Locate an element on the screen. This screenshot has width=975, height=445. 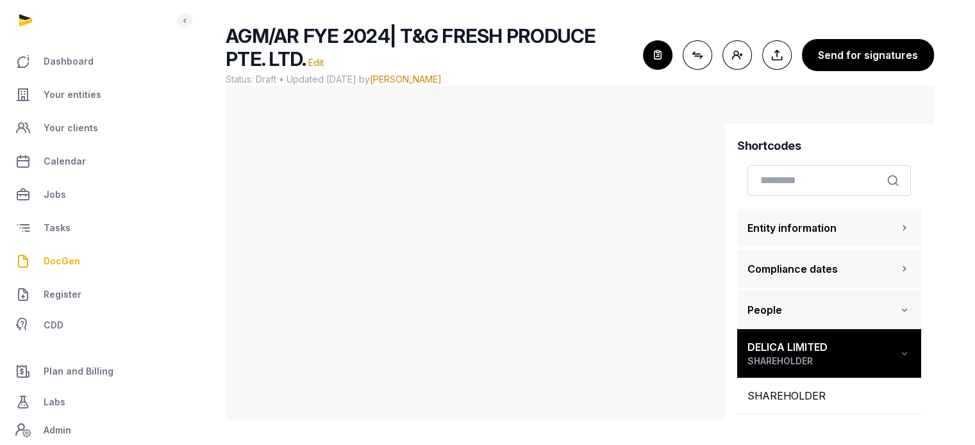
a: Tasks is located at coordinates (92, 228).